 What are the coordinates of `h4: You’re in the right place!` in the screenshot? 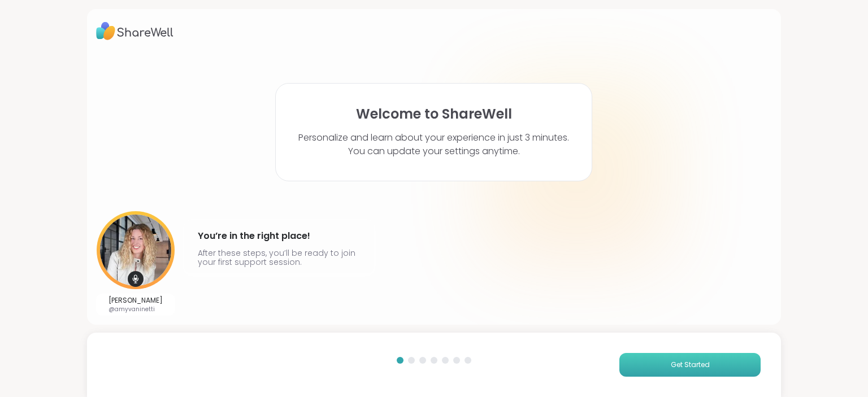 It's located at (279, 236).